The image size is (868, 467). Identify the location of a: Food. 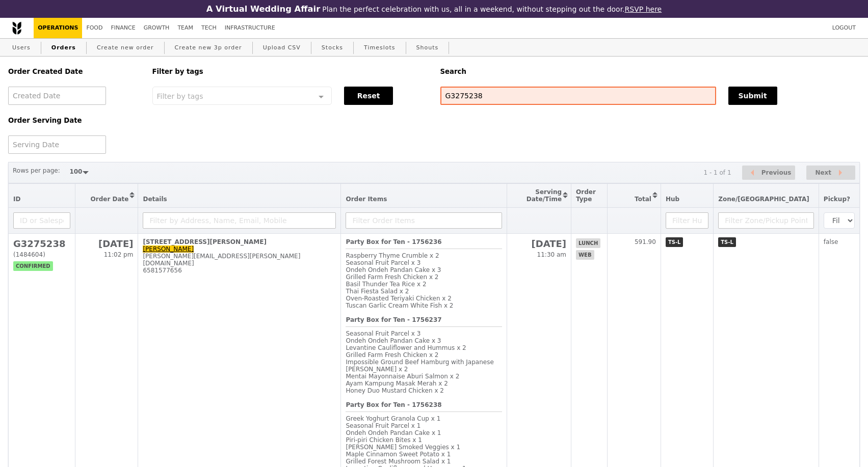
(94, 28).